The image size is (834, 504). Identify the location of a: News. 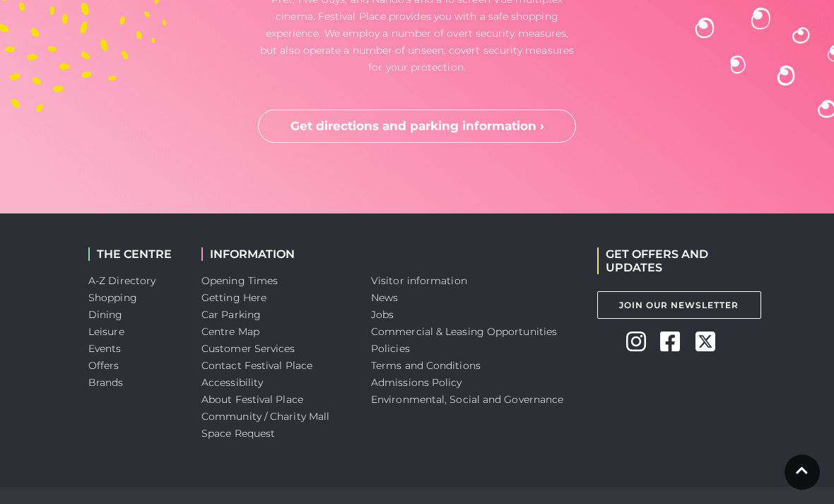
(384, 298).